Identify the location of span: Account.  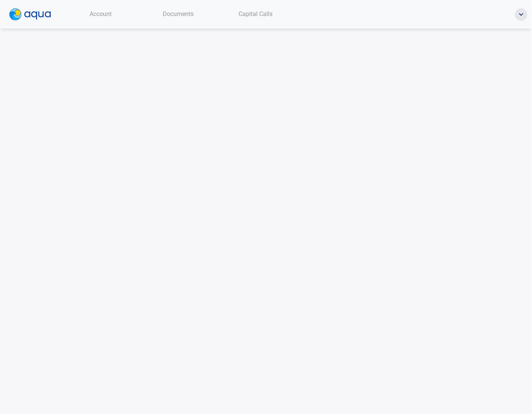
(101, 14).